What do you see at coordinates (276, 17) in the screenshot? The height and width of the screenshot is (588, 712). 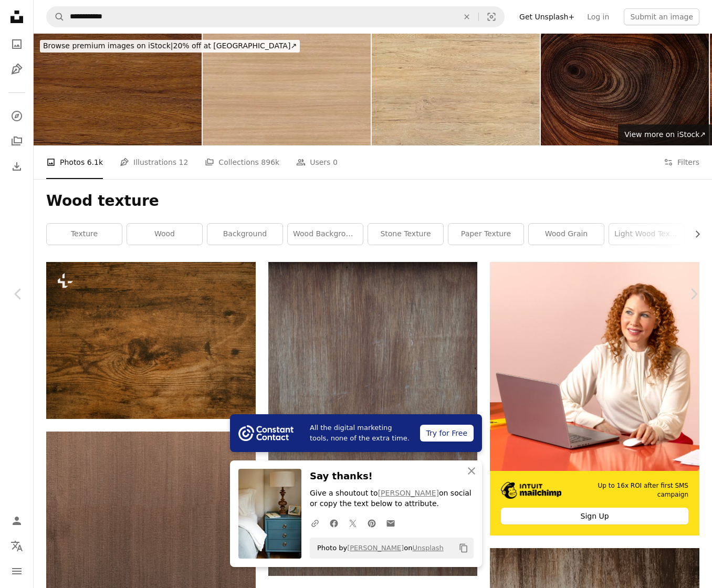 I see `form: Find visuals sitewide` at bounding box center [276, 17].